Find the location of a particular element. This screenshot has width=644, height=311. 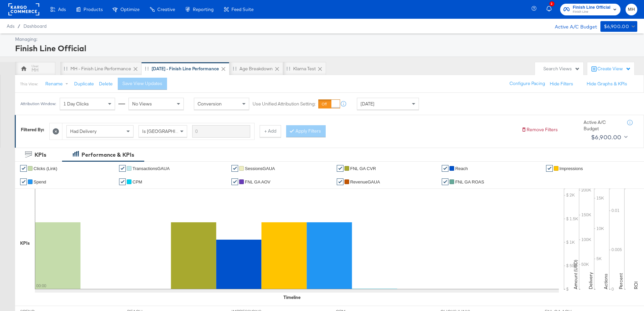

span: CPM is located at coordinates (137, 182).